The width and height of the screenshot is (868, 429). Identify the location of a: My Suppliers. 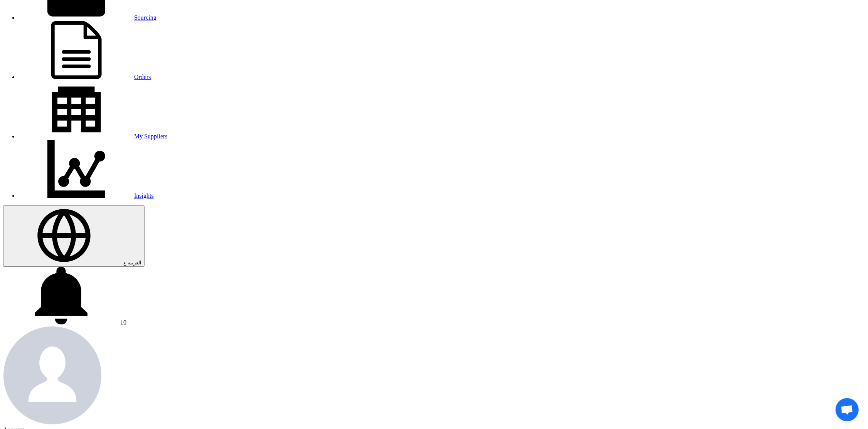
(93, 136).